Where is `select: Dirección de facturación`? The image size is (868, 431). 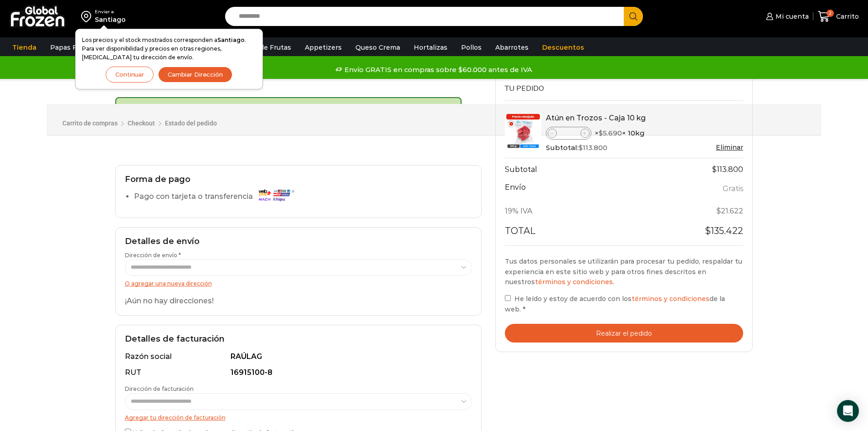 select: Dirección de facturación is located at coordinates (299, 401).